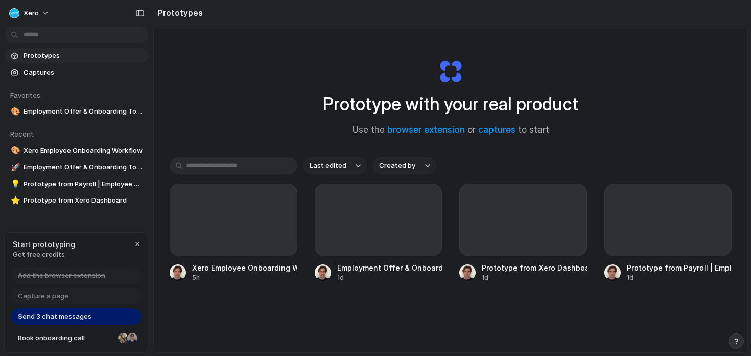 The image size is (751, 356). I want to click on span: Start prototyping, so click(44, 244).